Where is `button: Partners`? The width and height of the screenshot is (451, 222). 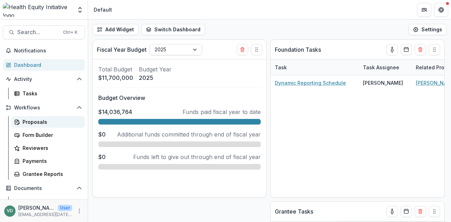 button: Partners is located at coordinates (424, 10).